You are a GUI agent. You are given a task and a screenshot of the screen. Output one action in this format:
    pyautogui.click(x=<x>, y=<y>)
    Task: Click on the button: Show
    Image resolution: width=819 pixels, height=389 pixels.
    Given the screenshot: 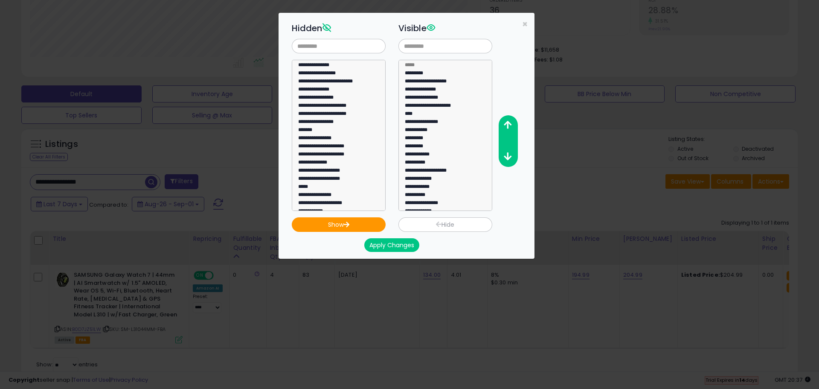 What is the action you would take?
    pyautogui.click(x=339, y=224)
    